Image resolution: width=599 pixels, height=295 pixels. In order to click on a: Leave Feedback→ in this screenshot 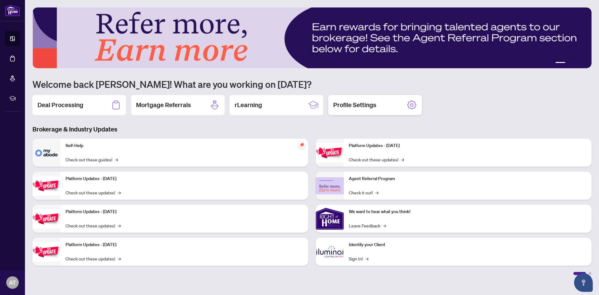, I will do `click(367, 226)`.